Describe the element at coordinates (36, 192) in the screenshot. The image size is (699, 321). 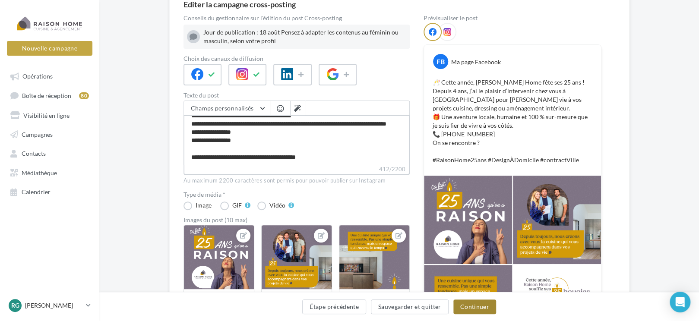
I see `span: Calendrier` at that location.